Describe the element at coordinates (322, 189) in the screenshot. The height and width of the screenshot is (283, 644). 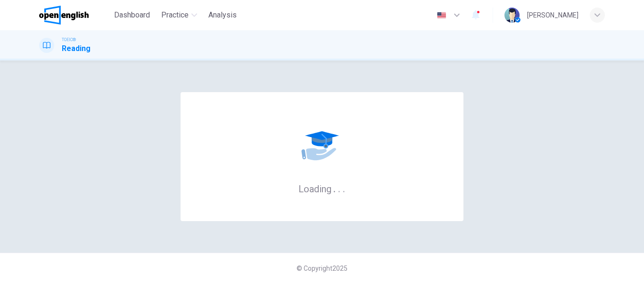
I see `h6: Loading` at that location.